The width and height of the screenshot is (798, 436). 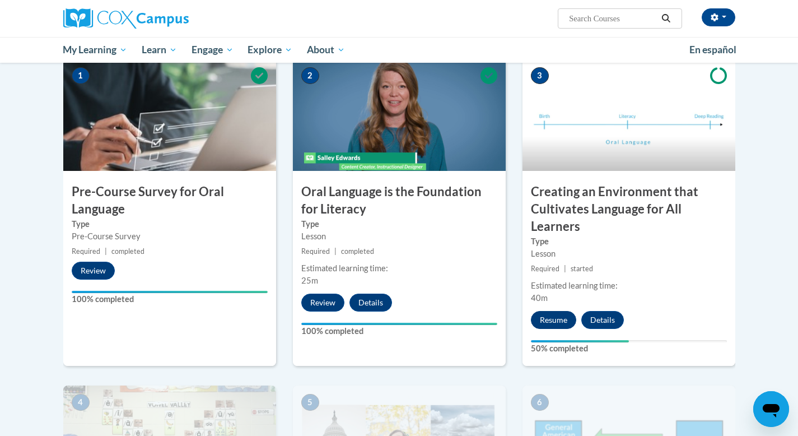 What do you see at coordinates (310, 402) in the screenshot?
I see `span: 5` at bounding box center [310, 402].